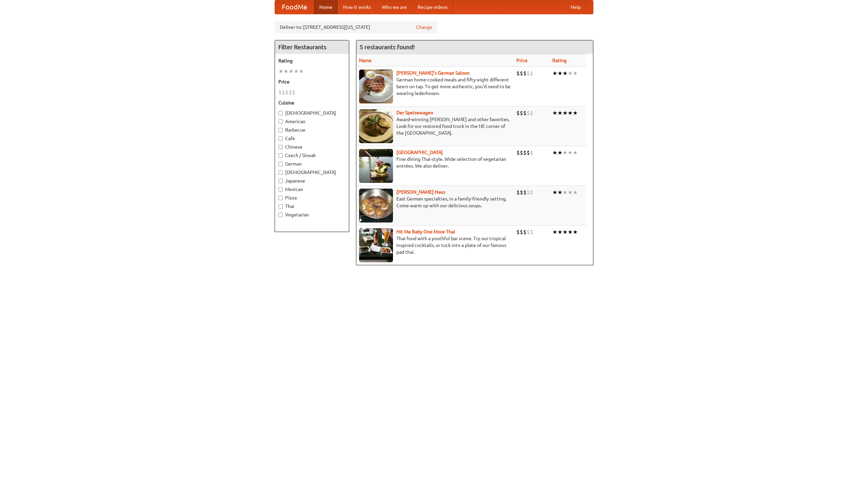  I want to click on label: Chinese, so click(312, 147).